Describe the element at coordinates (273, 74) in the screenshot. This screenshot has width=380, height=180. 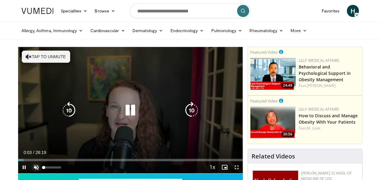
I see `img: ba3304f6-7838-4e41-9c0f-2e31ebde6754.png.150x105_q85_crop-smart_upscale.png` at that location.